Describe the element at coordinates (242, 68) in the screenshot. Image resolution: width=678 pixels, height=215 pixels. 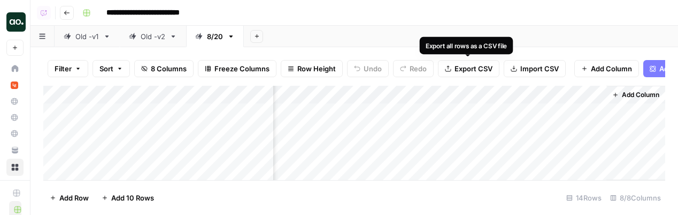
I see `span: Freeze Columns` at that location.